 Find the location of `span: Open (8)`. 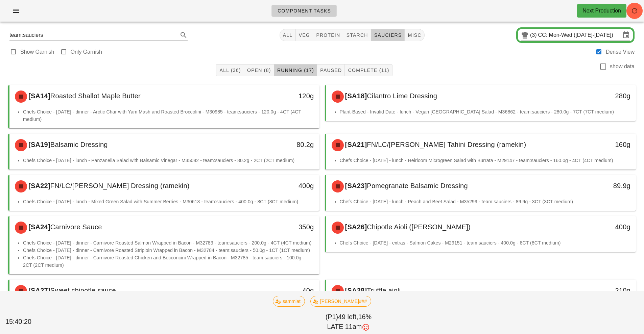

span: Open (8) is located at coordinates (259, 70).